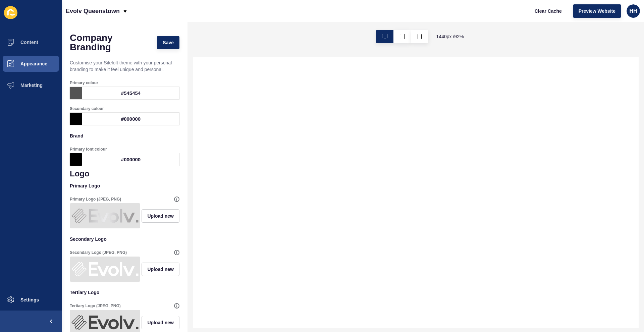  I want to click on p: Primary Logo, so click(124, 186).